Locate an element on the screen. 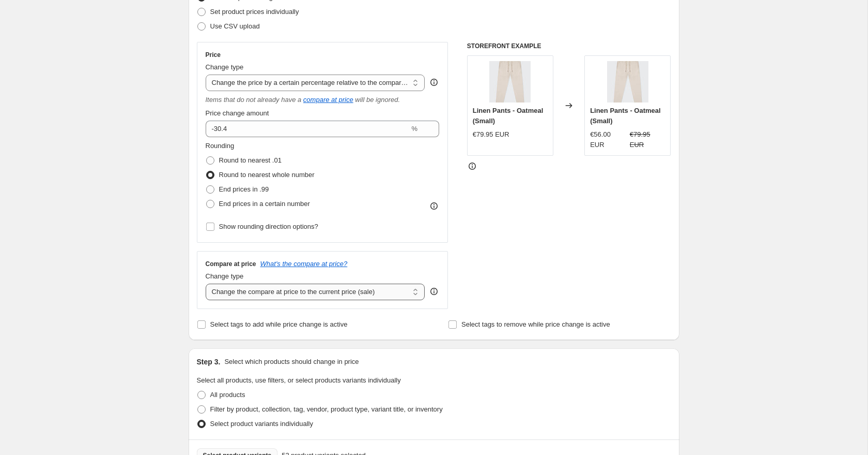 Image resolution: width=868 pixels, height=455 pixels. span: Select tags to remove while price change is active is located at coordinates (536, 324).